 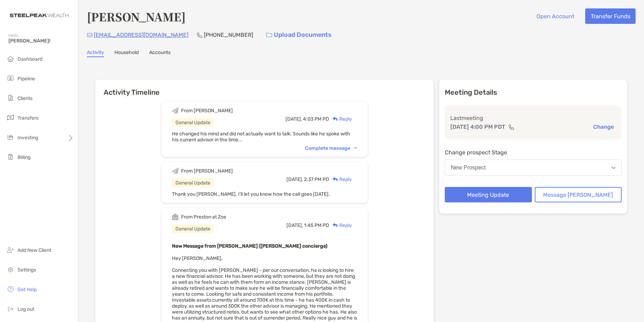 What do you see at coordinates (468, 167) in the screenshot?
I see `div: New Prospect` at bounding box center [468, 167].